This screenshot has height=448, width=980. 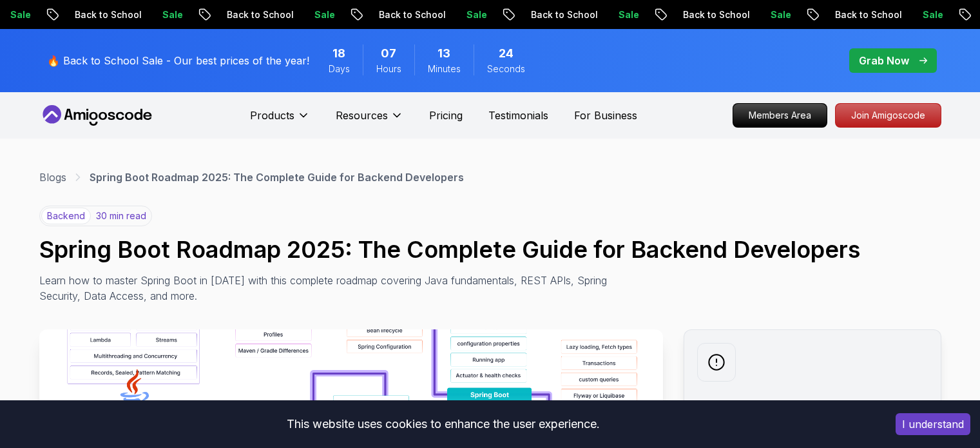 I want to click on p: Join Amigoscode, so click(x=888, y=116).